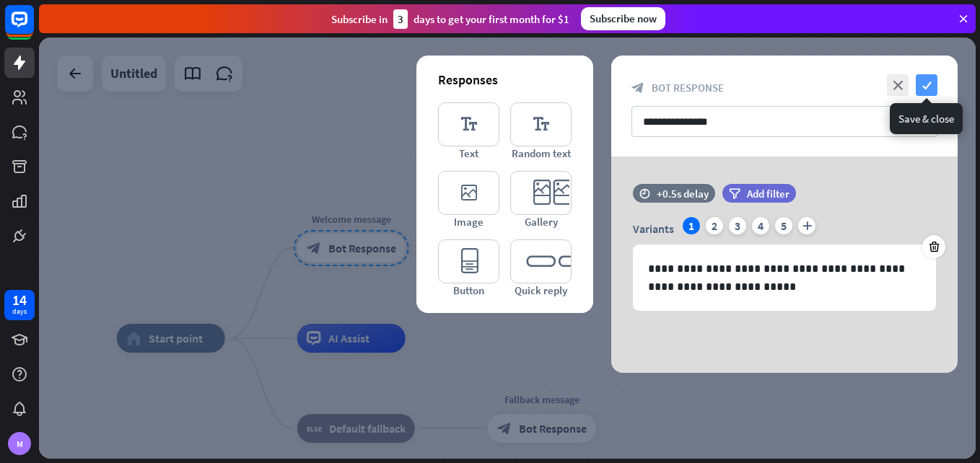 This screenshot has width=980, height=463. Describe the element at coordinates (927, 86) in the screenshot. I see `i: check` at that location.